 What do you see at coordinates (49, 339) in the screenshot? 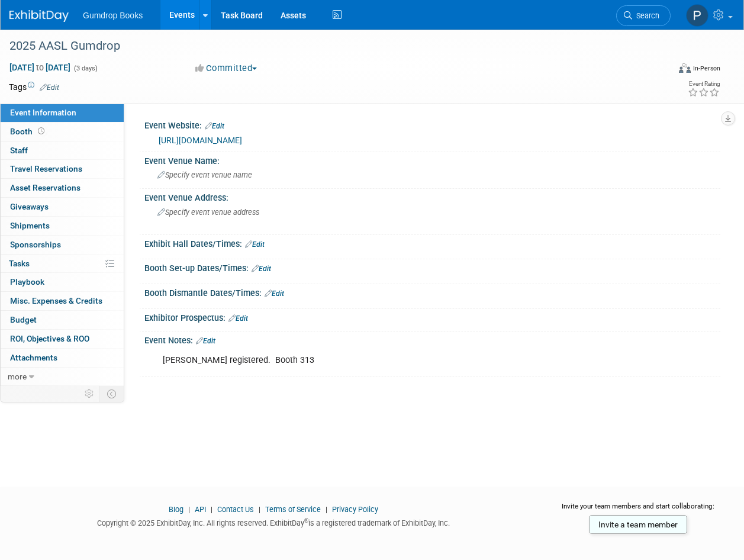
I see `span: ROI, Objectives & ROO` at bounding box center [49, 339].